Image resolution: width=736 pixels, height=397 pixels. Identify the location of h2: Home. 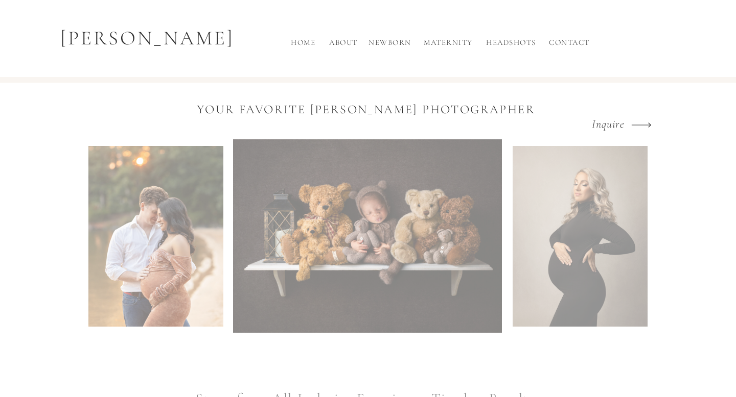
(303, 45).